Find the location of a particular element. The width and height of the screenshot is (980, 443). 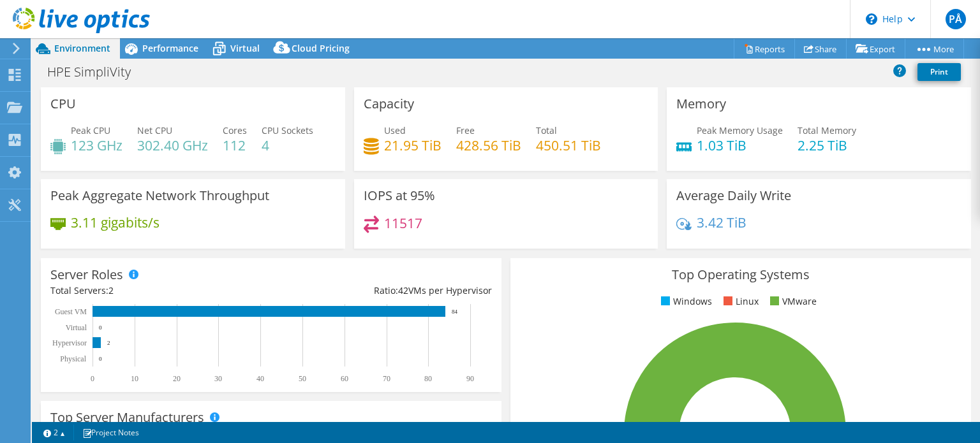

text: 20 is located at coordinates (177, 379).